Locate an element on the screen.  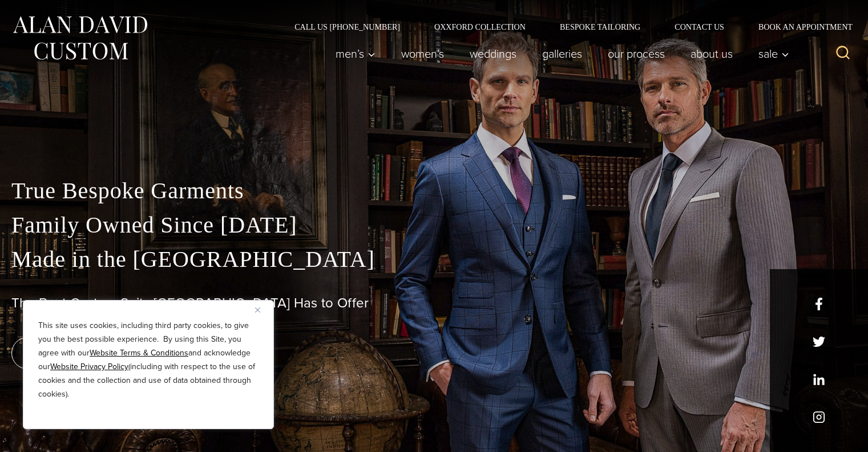
a: Book an Appointment is located at coordinates (798, 26).